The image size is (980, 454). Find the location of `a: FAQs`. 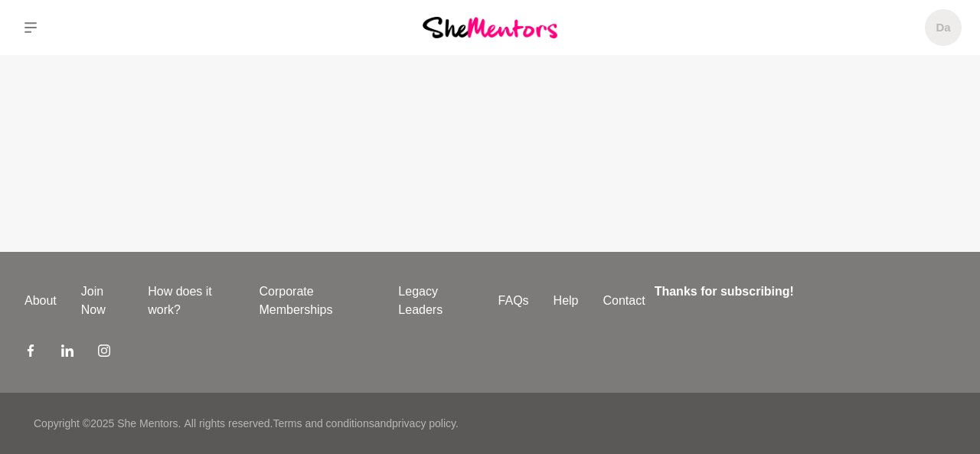

a: FAQs is located at coordinates (513, 301).